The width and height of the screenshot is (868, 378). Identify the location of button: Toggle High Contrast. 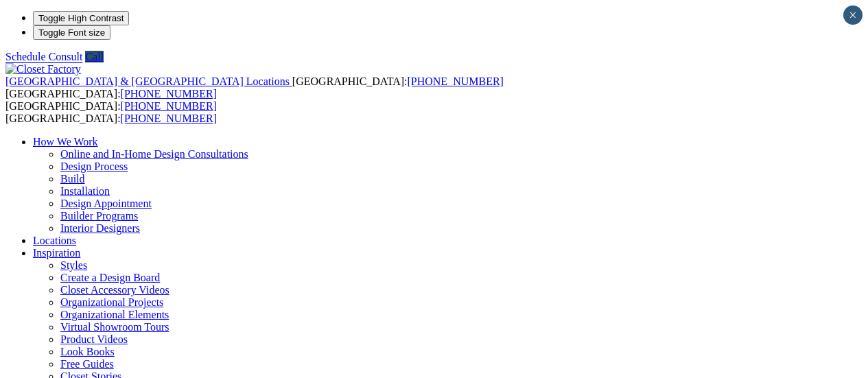
(81, 18).